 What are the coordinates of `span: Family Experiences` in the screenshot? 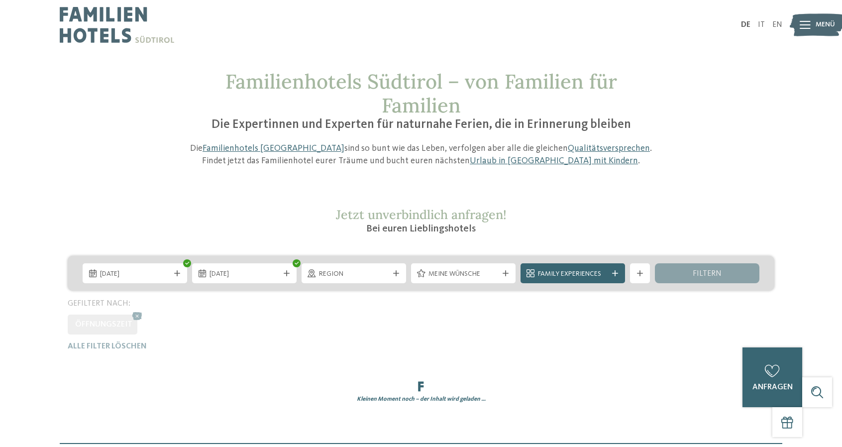 It's located at (573, 274).